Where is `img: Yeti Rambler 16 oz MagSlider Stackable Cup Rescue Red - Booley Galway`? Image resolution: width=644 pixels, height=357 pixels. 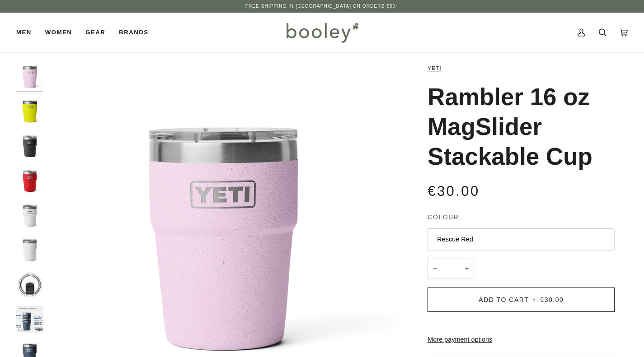 img: Yeti Rambler 16 oz MagSlider Stackable Cup Rescue Red - Booley Galway is located at coordinates (30, 181).